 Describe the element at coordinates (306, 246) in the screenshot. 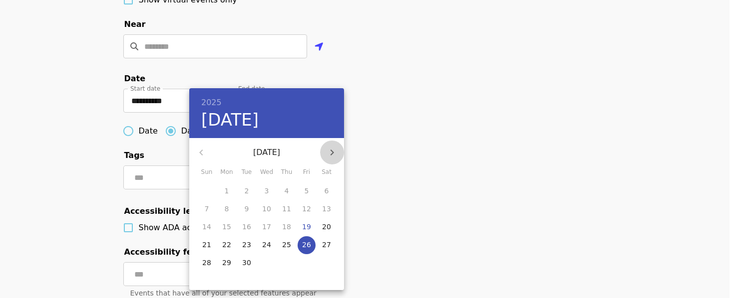

I see `button: 26` at that location.